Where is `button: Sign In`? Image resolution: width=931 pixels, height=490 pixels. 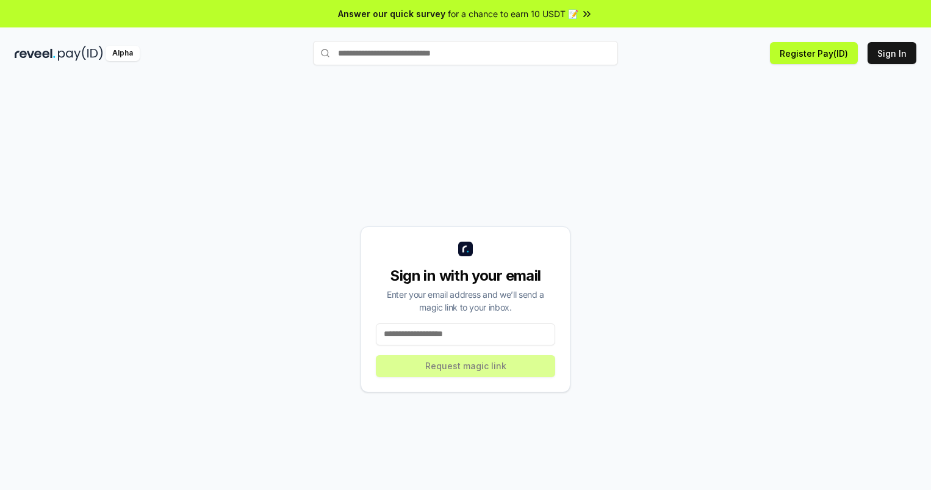
button: Sign In is located at coordinates (892, 53).